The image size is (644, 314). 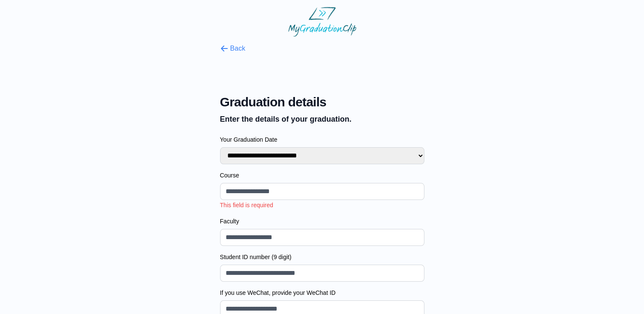 I want to click on span: Graduation details, so click(x=322, y=102).